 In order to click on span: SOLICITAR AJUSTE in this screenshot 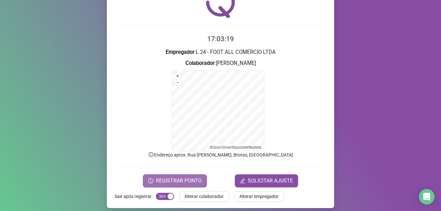, I will do `click(270, 181)`.